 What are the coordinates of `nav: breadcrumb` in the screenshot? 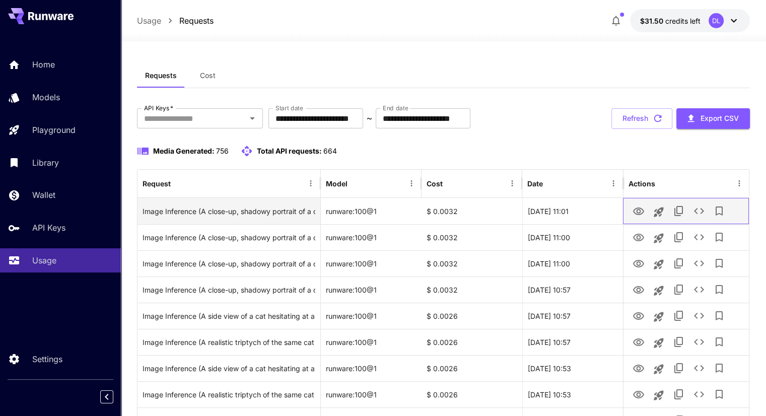 It's located at (175, 21).